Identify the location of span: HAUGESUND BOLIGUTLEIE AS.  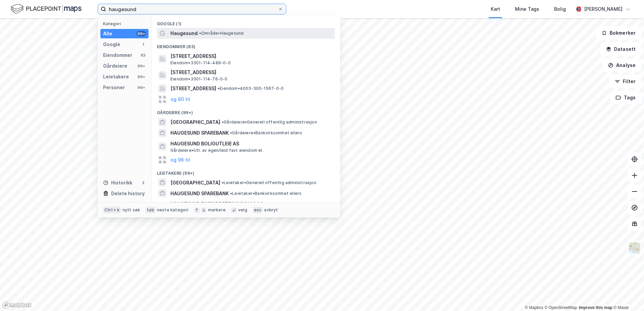
(251, 144).